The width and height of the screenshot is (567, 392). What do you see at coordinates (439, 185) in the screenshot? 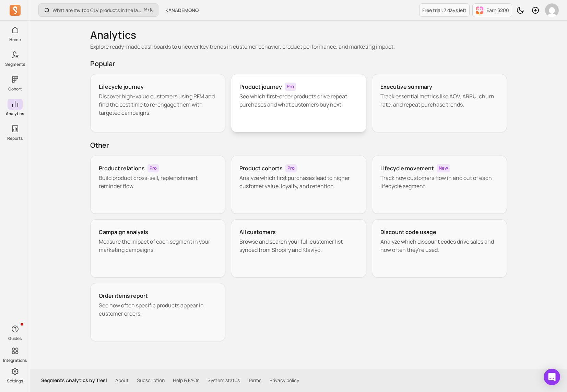
I see `a: Lifecycle movementNewTrack how customers flow in and out of each lifecycle segment.` at bounding box center [439, 185].